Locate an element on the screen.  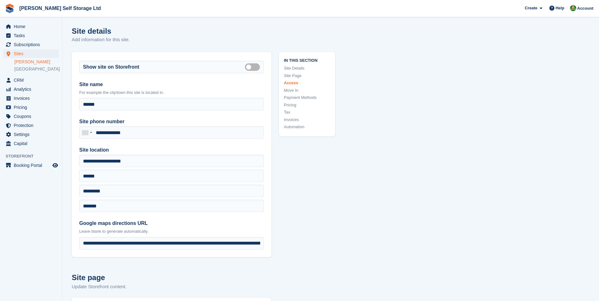
img: stora-icon-8386f47178a22dfd0bd8f6a31ec36ba5ce8667c1dd55bd0f319d3a0aa187defe.svg is located at coordinates (10, 8).